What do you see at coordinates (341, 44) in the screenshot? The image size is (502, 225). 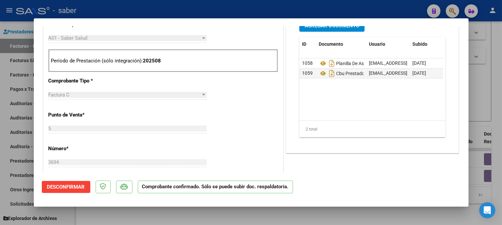 I see `datatable-header-cell: Documento` at bounding box center [341, 44].